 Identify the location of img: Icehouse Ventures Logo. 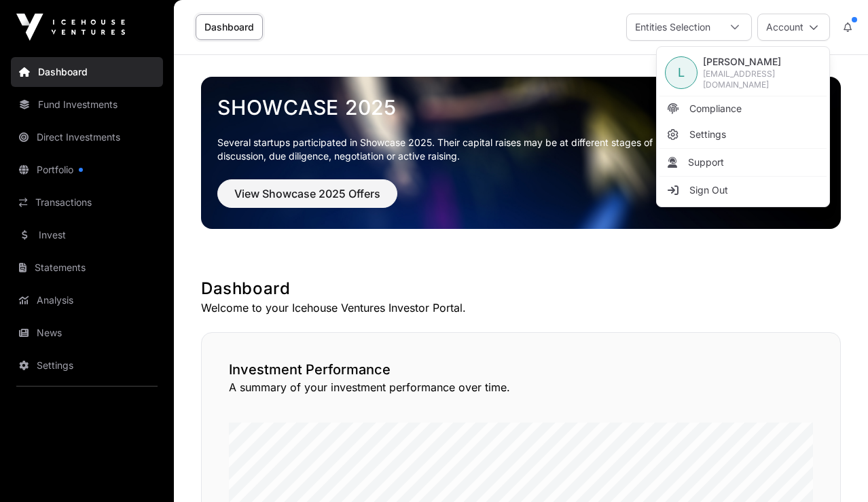
(71, 27).